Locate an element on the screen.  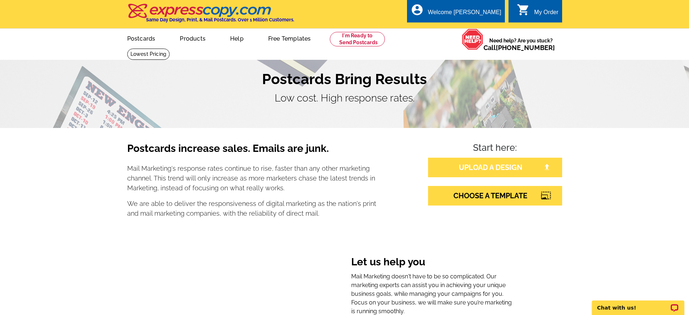
p: Chat with us! is located at coordinates (46, 16).